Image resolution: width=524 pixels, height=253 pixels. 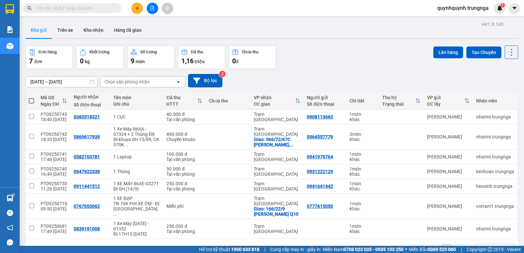 I want to click on span: plus, so click(x=137, y=8).